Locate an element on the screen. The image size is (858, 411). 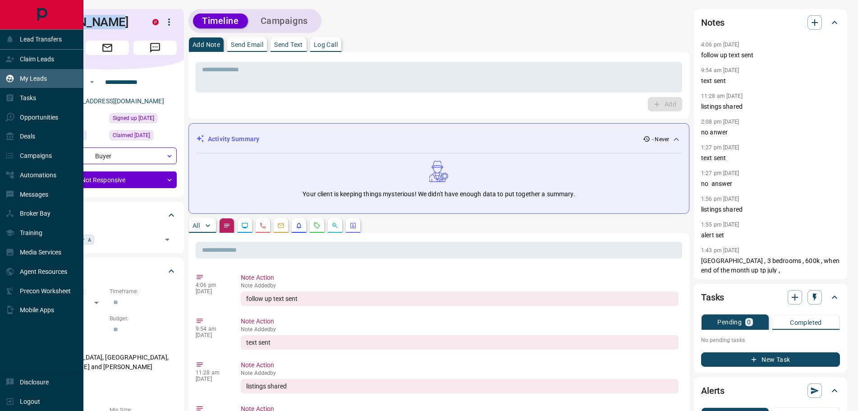
button: Timeline is located at coordinates (220, 21).